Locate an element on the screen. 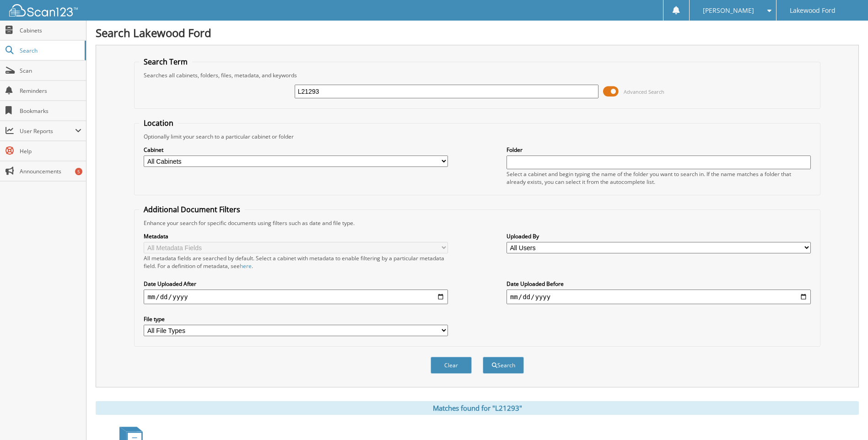 The height and width of the screenshot is (440, 868). h1: Search Lakewood Ford is located at coordinates (477, 32).